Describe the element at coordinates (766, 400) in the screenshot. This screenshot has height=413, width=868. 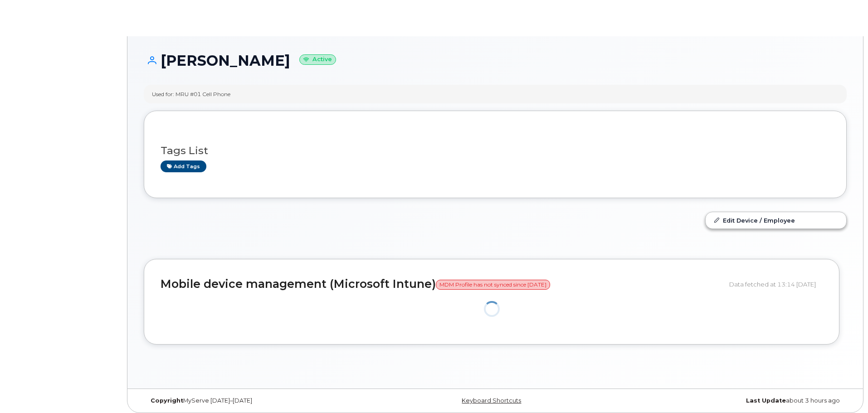
I see `strong: Last Update` at that location.